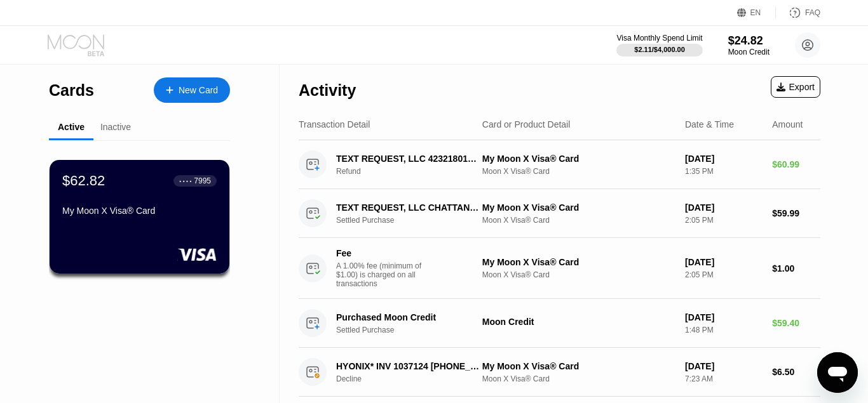 This screenshot has width=868, height=403. What do you see at coordinates (796, 165) in the screenshot?
I see `div: $60.99` at bounding box center [796, 165].